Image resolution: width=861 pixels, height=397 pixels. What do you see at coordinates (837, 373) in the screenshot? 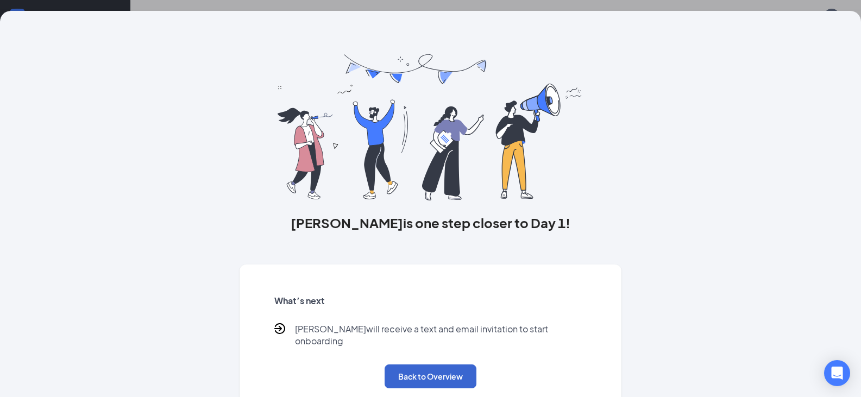
I see `div: Open Intercom Messenger` at bounding box center [837, 373].